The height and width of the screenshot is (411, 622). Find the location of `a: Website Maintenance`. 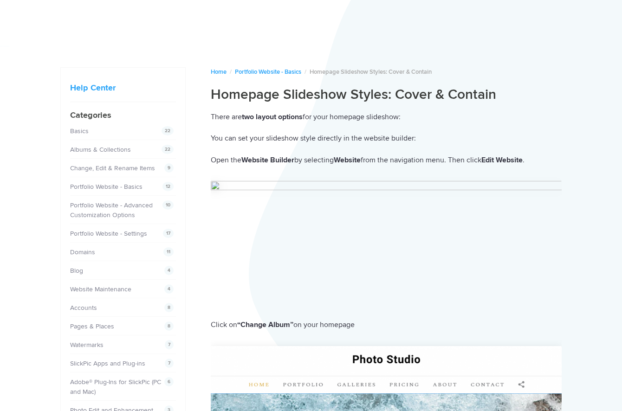

a: Website Maintenance is located at coordinates (101, 289).